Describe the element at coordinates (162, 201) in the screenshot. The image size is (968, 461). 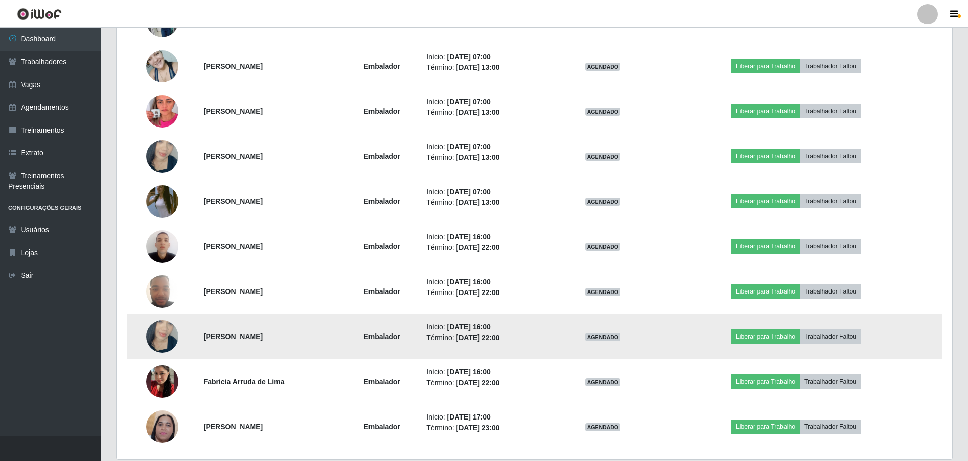
I see `img: 1745685770653.jpeg` at that location.